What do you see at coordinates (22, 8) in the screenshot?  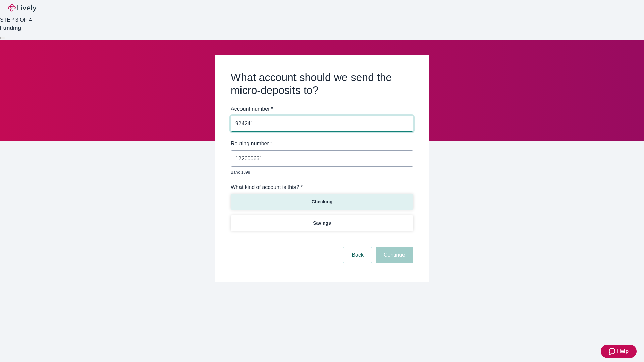 I see `img: Lively` at bounding box center [22, 8].